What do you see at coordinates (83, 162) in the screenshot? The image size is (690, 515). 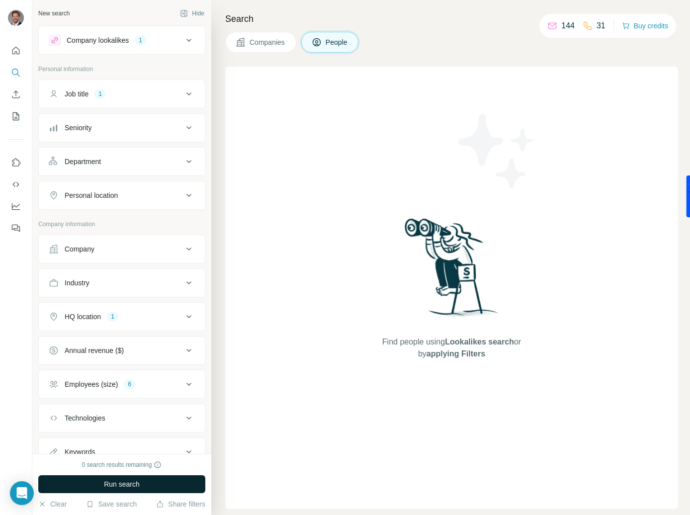 I see `div: Department` at bounding box center [83, 162].